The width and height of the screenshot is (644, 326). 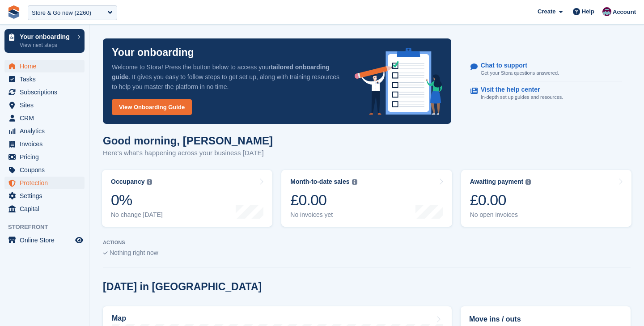 I want to click on span: Help, so click(x=588, y=12).